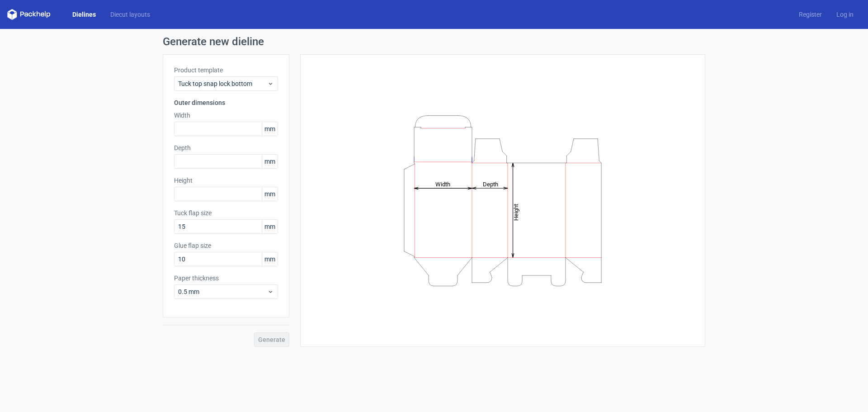 The height and width of the screenshot is (412, 868). Describe the element at coordinates (226, 213) in the screenshot. I see `label: Tuck flap size` at that location.